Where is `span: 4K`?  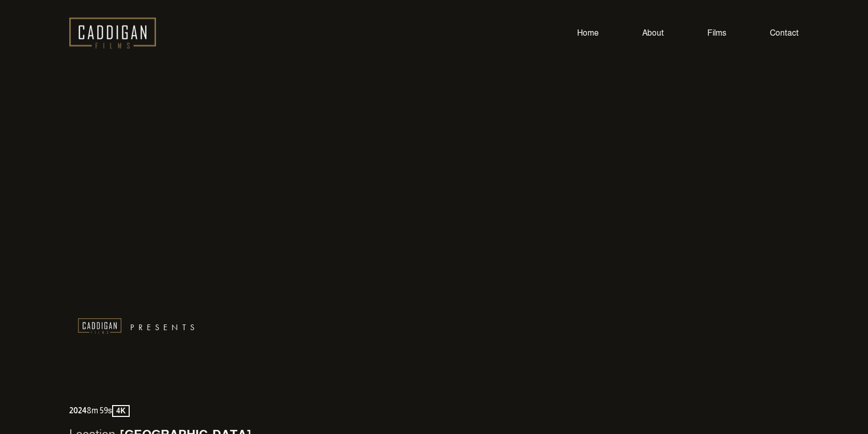
span: 4K is located at coordinates (121, 411).